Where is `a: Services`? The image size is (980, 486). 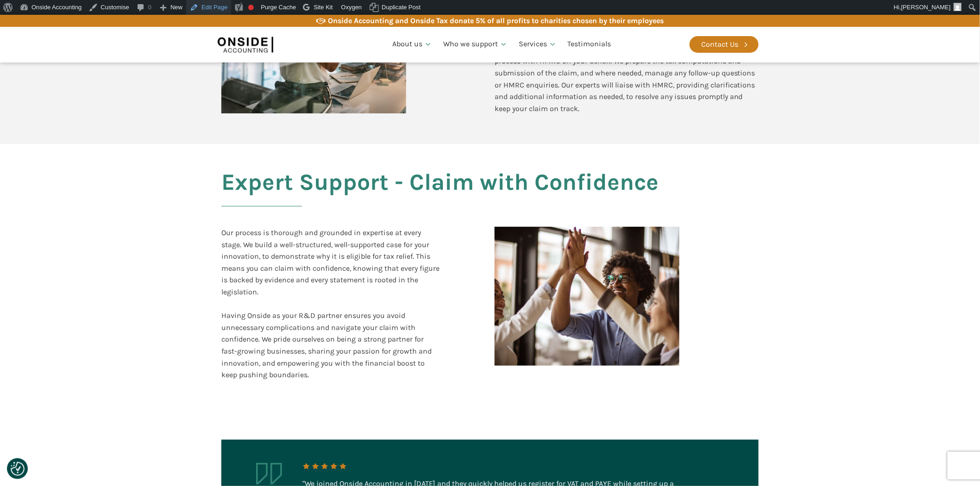 a: Services is located at coordinates (538, 45).